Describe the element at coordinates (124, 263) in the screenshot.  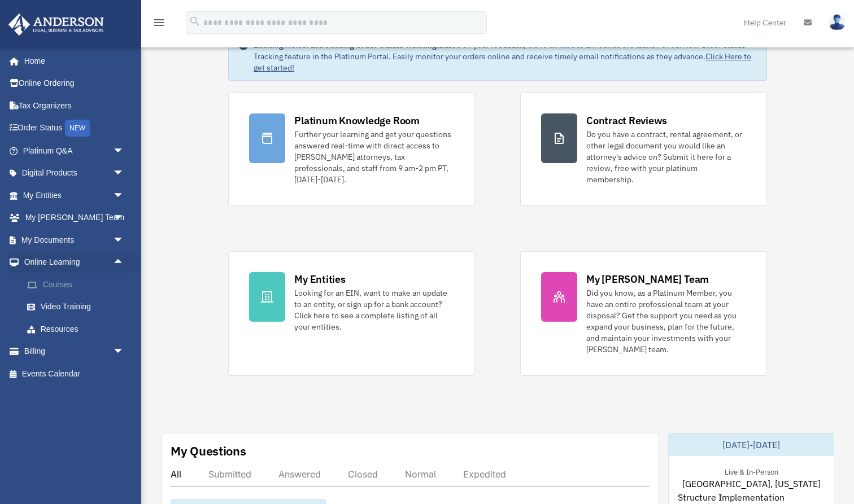
I see `span: arrow_drop_up` at that location.